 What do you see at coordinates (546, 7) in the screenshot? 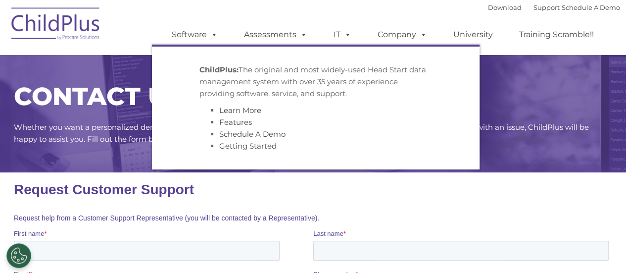
I see `a: Support` at bounding box center [546, 7].